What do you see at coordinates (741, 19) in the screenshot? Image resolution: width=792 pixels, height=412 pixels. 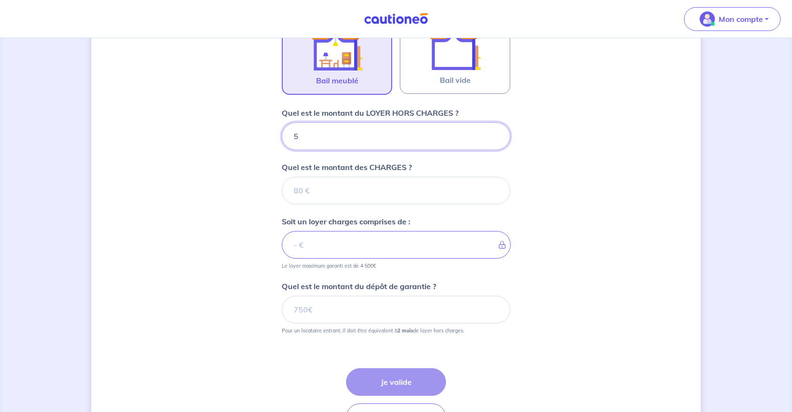 I see `p: Mon compte` at bounding box center [741, 19].